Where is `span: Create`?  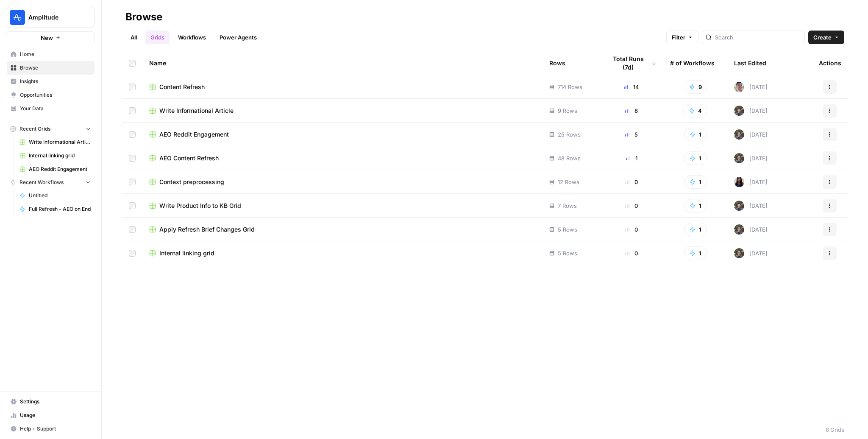 span: Create is located at coordinates (822, 38).